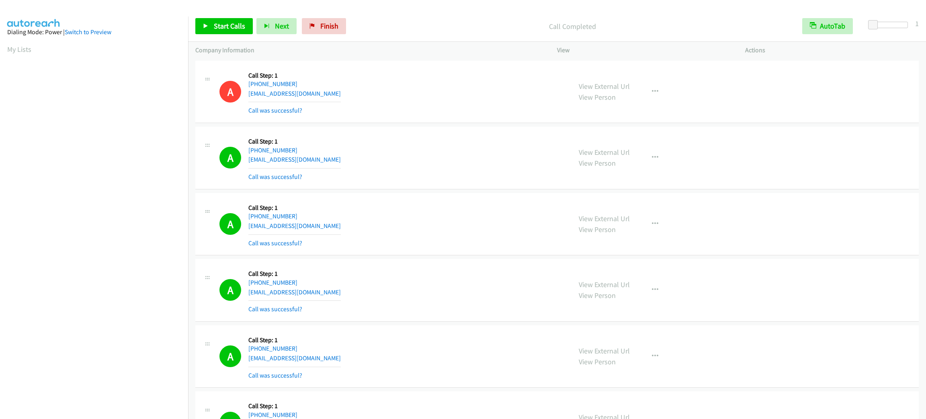 This screenshot has height=419, width=926. I want to click on a: Finish, so click(324, 26).